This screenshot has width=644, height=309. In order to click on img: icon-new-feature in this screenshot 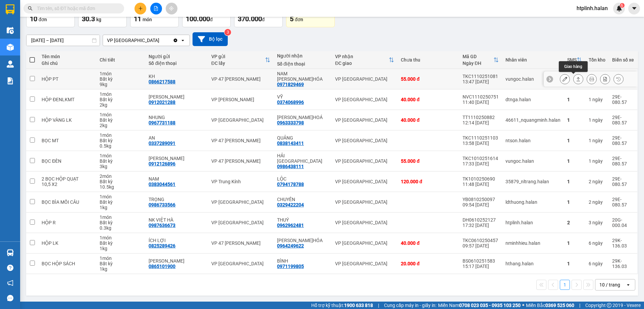, I will do `click(619, 8)`.